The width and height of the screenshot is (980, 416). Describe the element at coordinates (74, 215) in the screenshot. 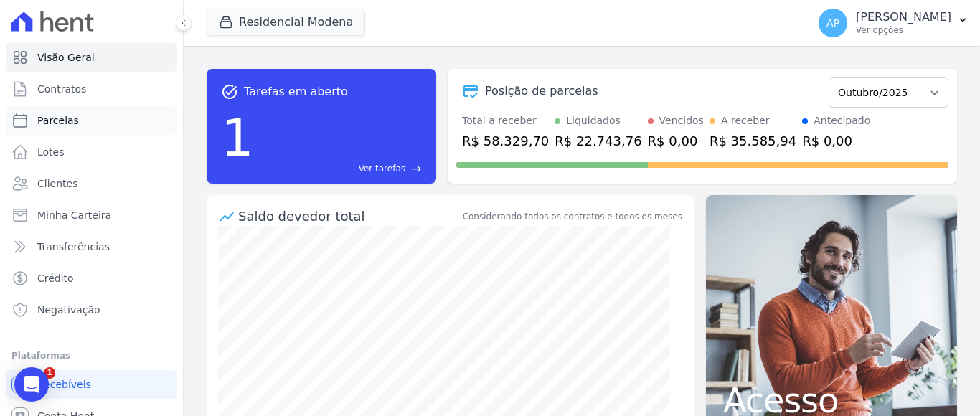

I see `span: Minha Carteira` at that location.